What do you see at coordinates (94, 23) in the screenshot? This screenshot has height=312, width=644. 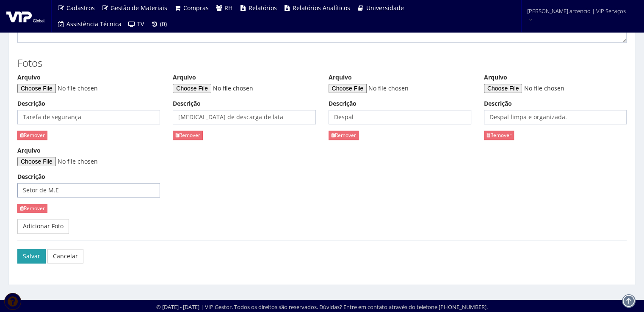 I see `span: Assistência Técnica` at bounding box center [94, 23].